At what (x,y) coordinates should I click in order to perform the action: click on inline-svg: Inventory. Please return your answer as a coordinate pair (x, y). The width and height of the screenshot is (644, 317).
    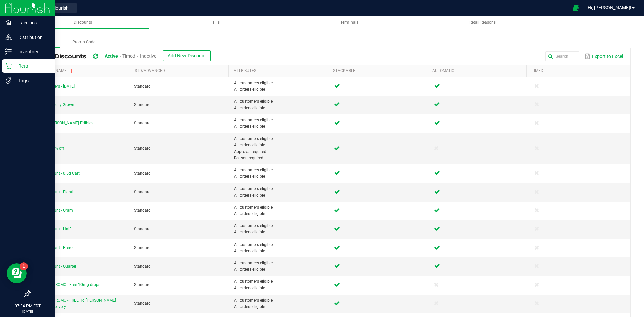
    Looking at the image, I should click on (8, 52).